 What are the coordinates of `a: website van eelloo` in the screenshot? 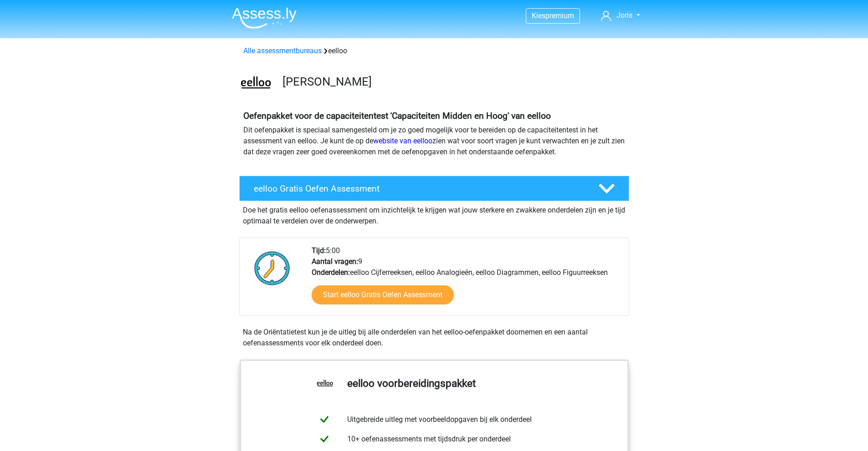 It's located at (403, 140).